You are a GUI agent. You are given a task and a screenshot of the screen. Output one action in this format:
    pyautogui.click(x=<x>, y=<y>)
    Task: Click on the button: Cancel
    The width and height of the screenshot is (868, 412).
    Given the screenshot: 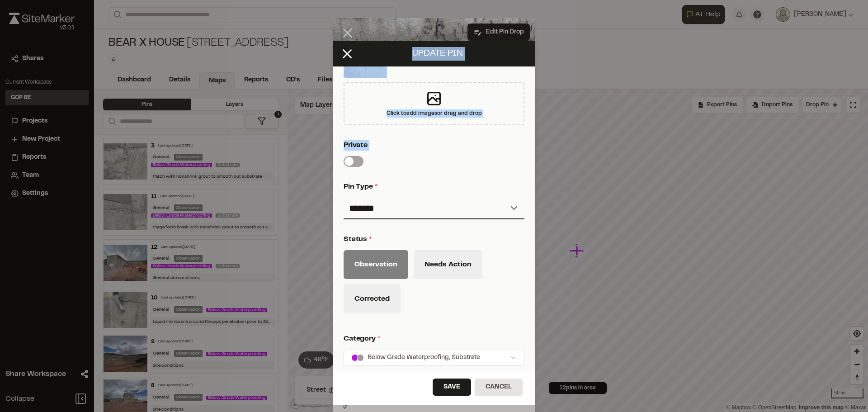 What is the action you would take?
    pyautogui.click(x=498, y=387)
    